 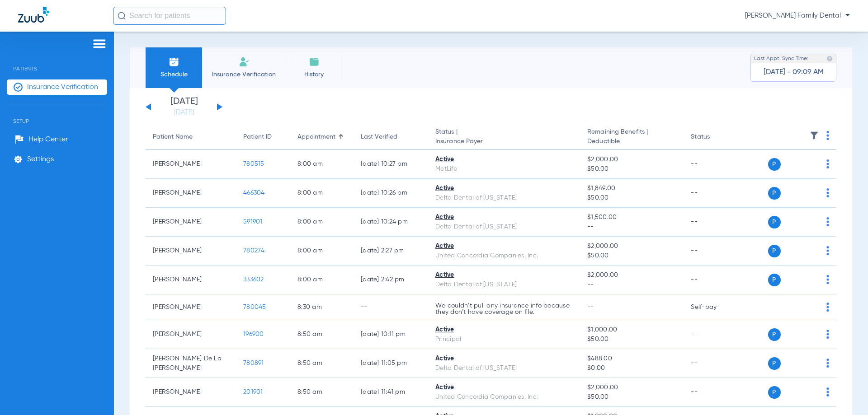 I want to click on span: Patients, so click(x=57, y=62).